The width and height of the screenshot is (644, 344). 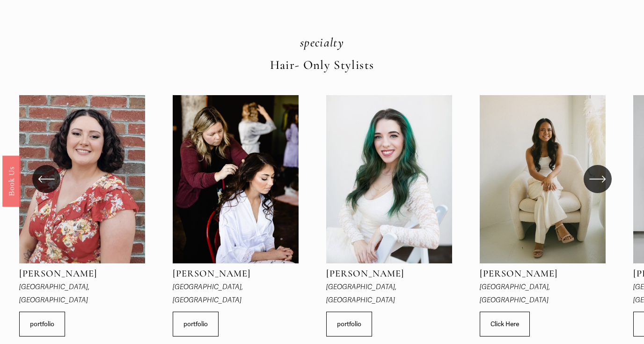 What do you see at coordinates (598, 179) in the screenshot?
I see `button: Next` at bounding box center [598, 179].